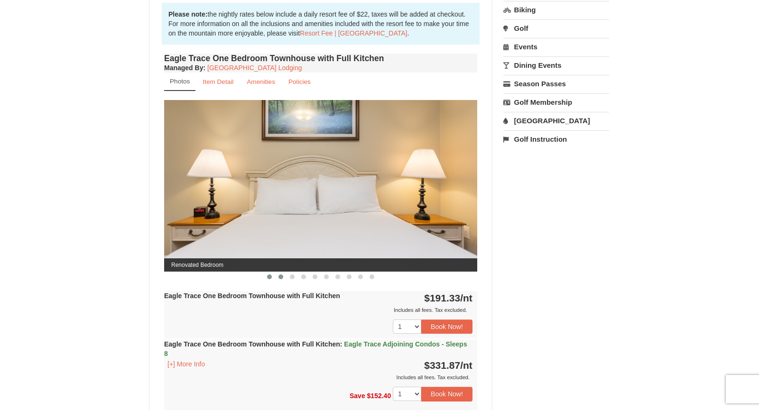  What do you see at coordinates (180, 81) in the screenshot?
I see `small: Photos` at bounding box center [180, 81].